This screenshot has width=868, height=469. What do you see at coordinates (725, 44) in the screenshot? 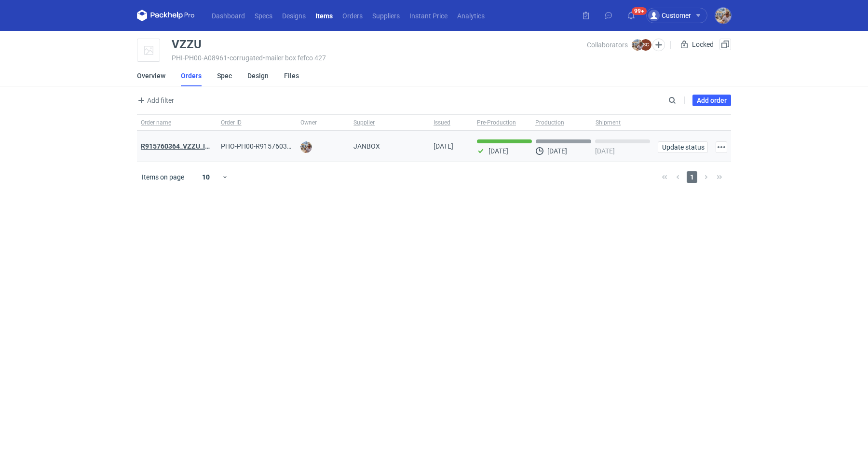
I see `button: Duplicate Item` at bounding box center [725, 44].